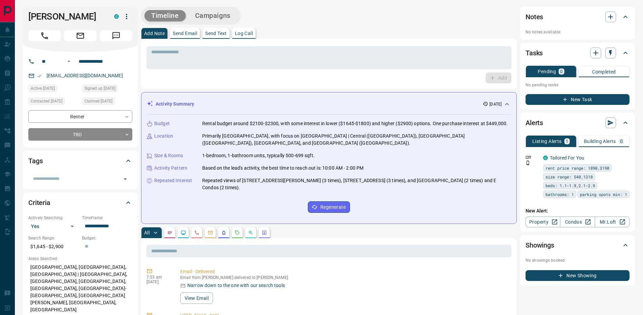  What do you see at coordinates (577, 85) in the screenshot?
I see `p: No pending tasks` at bounding box center [577, 85].